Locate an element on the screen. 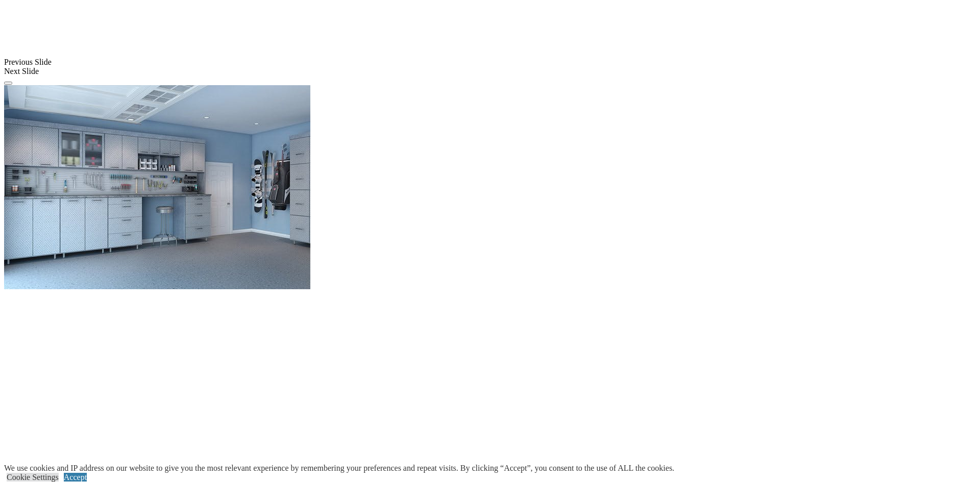 This screenshot has width=980, height=482. div: We use cookies and IP address on our website to give you the most relevant experience by remember... is located at coordinates (339, 468).